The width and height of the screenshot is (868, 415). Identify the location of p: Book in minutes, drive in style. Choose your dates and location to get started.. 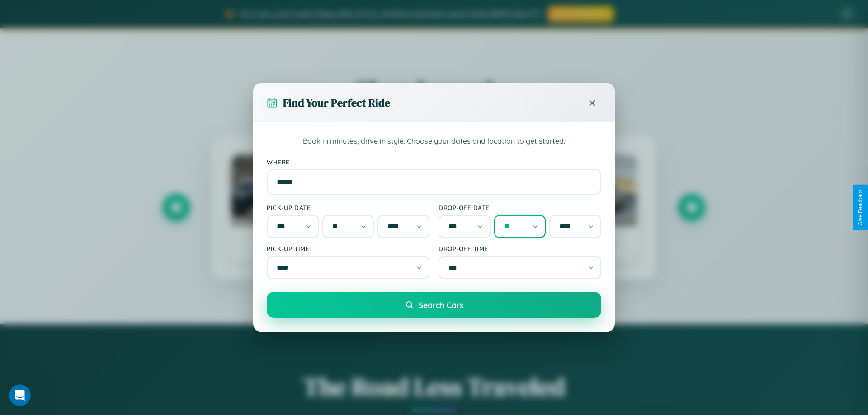
(434, 142).